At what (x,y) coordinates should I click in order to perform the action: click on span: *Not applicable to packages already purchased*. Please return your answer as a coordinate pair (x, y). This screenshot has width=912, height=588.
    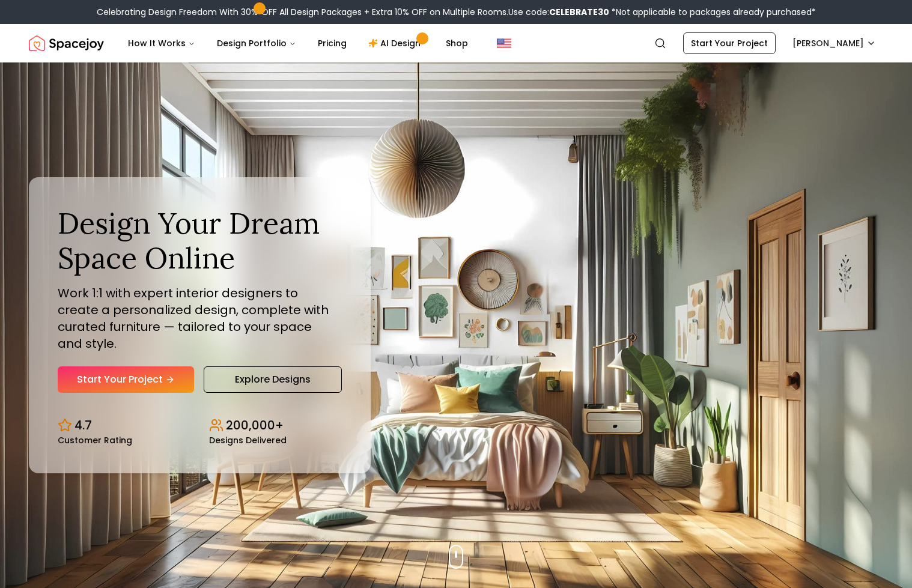
    Looking at the image, I should click on (713, 12).